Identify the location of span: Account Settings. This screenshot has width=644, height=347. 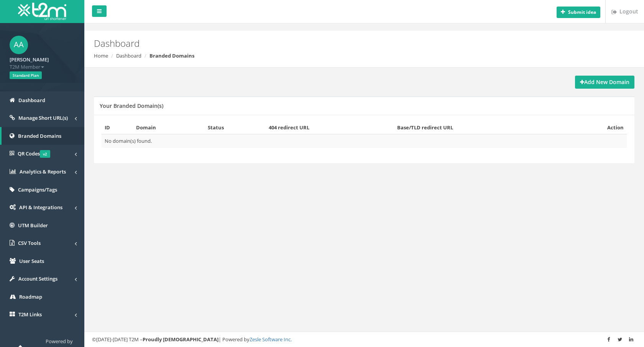
(38, 278).